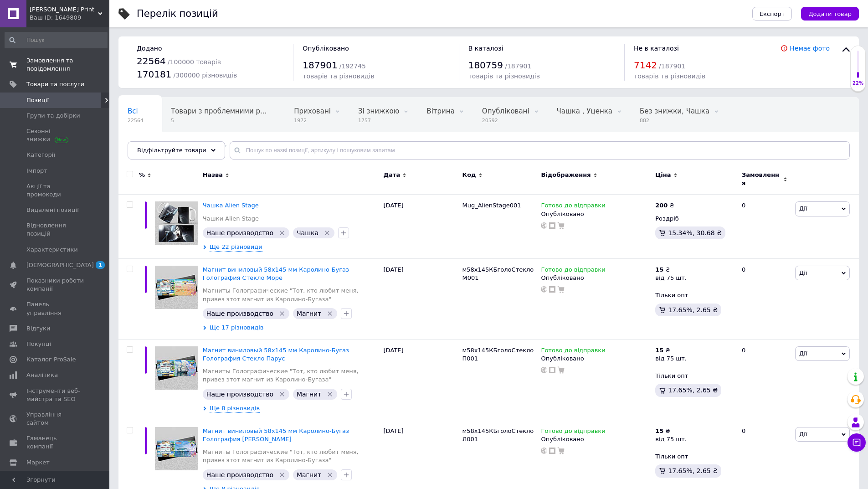  I want to click on span: Покупці, so click(38, 344).